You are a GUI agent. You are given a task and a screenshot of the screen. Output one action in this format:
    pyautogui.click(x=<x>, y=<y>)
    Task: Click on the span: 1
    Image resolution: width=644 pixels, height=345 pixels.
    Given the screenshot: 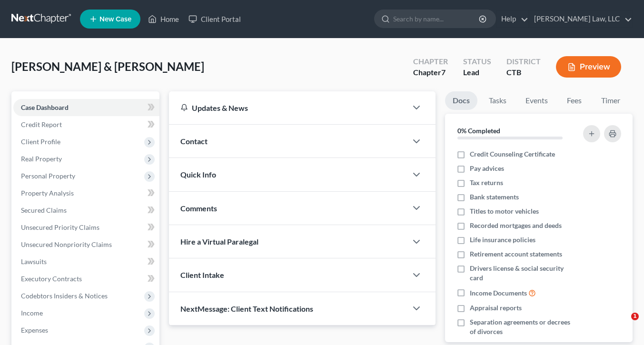 What is the action you would take?
    pyautogui.click(x=635, y=317)
    